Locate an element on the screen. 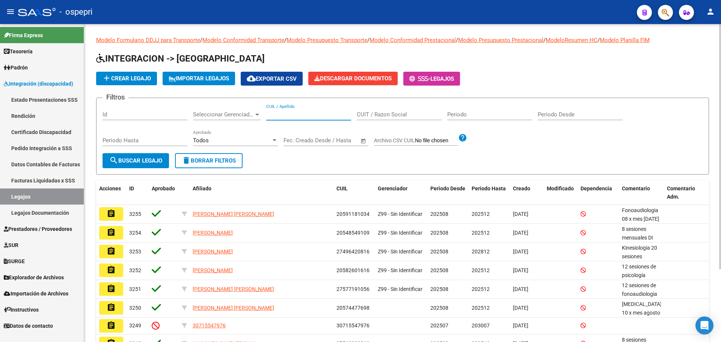  span: Periodo Desde is located at coordinates (447, 188).